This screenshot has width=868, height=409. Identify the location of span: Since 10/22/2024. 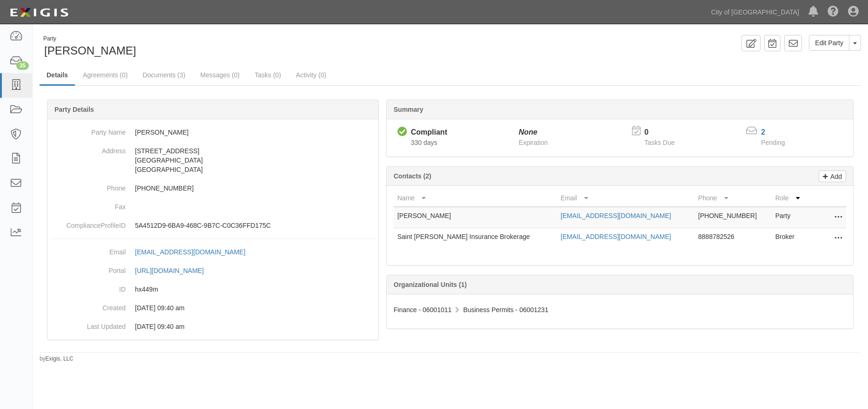
(424, 143).